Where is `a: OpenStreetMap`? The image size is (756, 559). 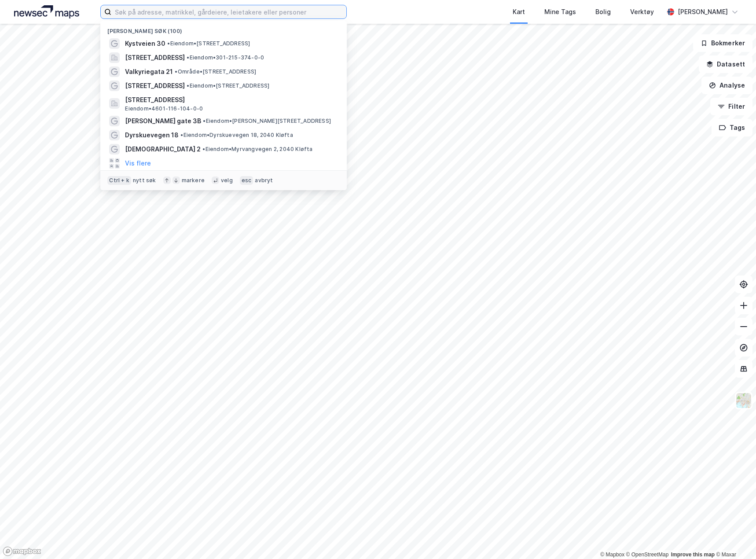
a: OpenStreetMap is located at coordinates (647, 554).